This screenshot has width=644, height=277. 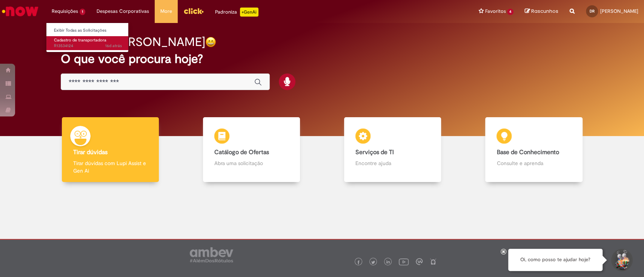 I want to click on span: Cadastro de transportadora, so click(x=80, y=40).